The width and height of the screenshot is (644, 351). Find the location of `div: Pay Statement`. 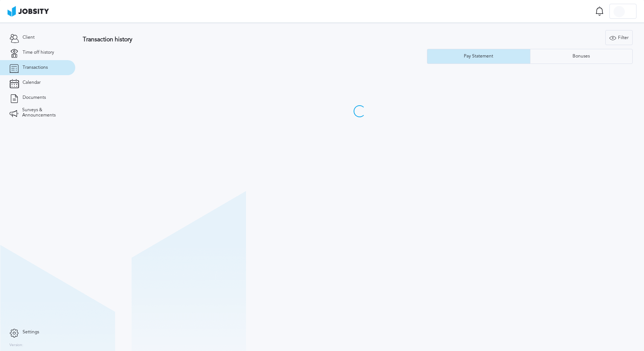

div: Pay Statement is located at coordinates (478, 56).